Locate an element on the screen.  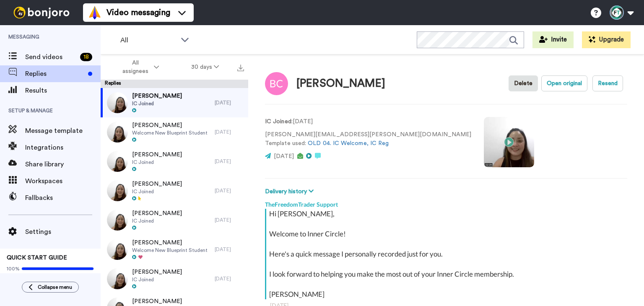
img: 5bf82f0f-54be-4735-86ad-8dc58576fe92-thumb.jpg is located at coordinates (118, 161).